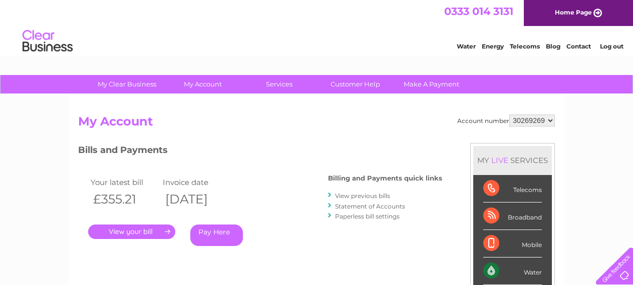 The image size is (633, 285). I want to click on a: Make A Payment, so click(431, 84).